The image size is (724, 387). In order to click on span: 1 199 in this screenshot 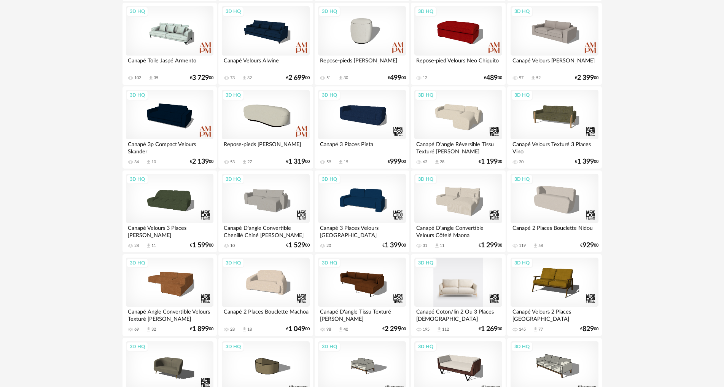, I will do `click(489, 162)`.